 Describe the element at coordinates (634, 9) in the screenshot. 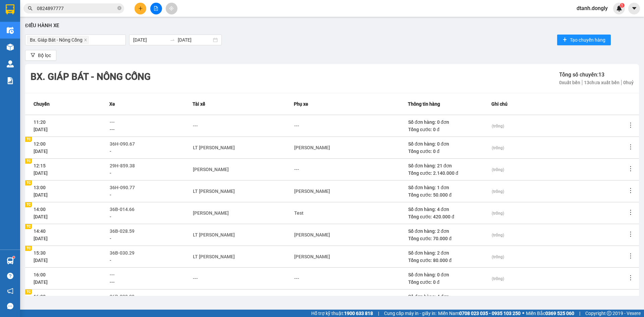

I see `button: caret-down` at that location.